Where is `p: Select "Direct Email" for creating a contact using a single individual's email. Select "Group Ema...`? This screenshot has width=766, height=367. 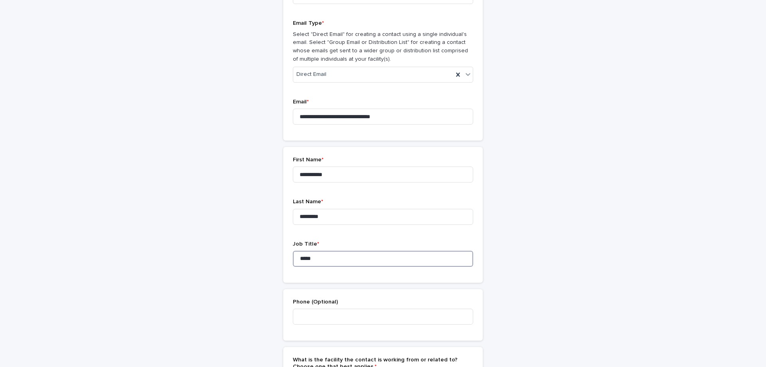 p: Select "Direct Email" for creating a contact using a single individual's email. Select "Group Ema... is located at coordinates (383, 47).